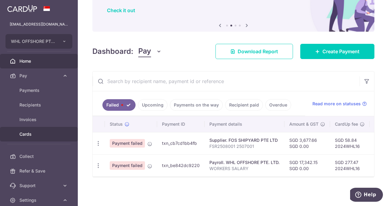 The height and width of the screenshot is (206, 389). I want to click on div: Payroll. WHL OFFSHORE PTE. LTD., so click(244, 162).